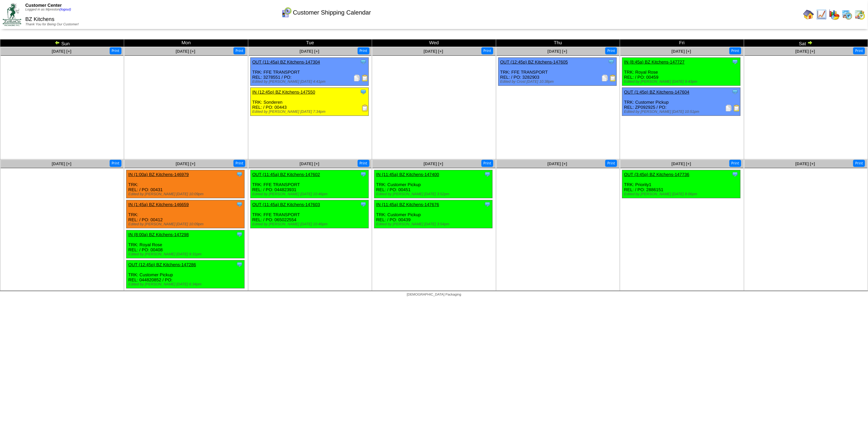  What do you see at coordinates (860, 15) in the screenshot?
I see `img: calendarinout.gif` at bounding box center [860, 15].